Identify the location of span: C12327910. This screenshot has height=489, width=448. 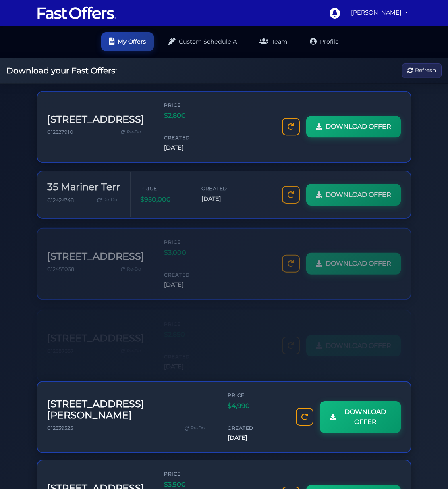
(60, 131).